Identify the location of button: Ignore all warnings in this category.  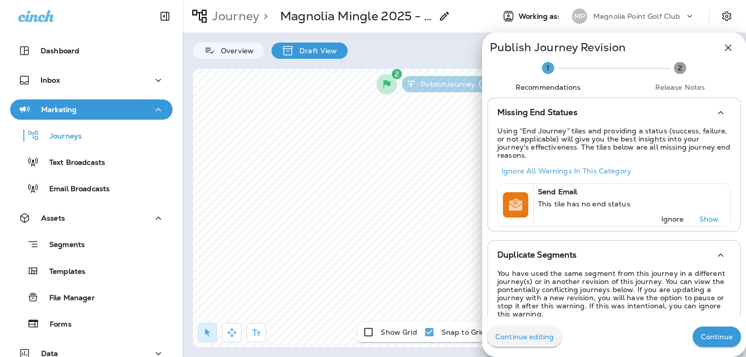
(566, 171).